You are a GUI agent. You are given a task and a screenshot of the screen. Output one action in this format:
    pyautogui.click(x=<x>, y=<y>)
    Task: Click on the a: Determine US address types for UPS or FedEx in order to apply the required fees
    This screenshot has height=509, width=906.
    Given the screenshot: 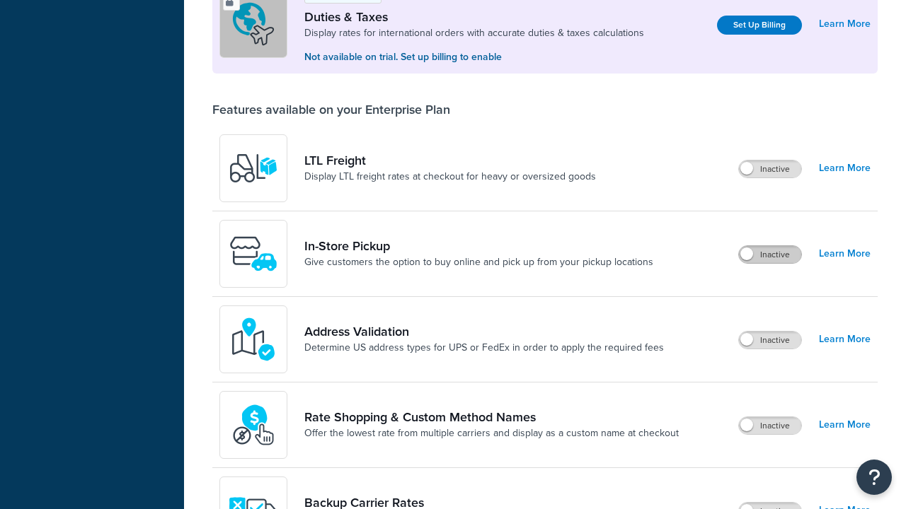 What is the action you would take?
    pyautogui.click(x=484, y=348)
    